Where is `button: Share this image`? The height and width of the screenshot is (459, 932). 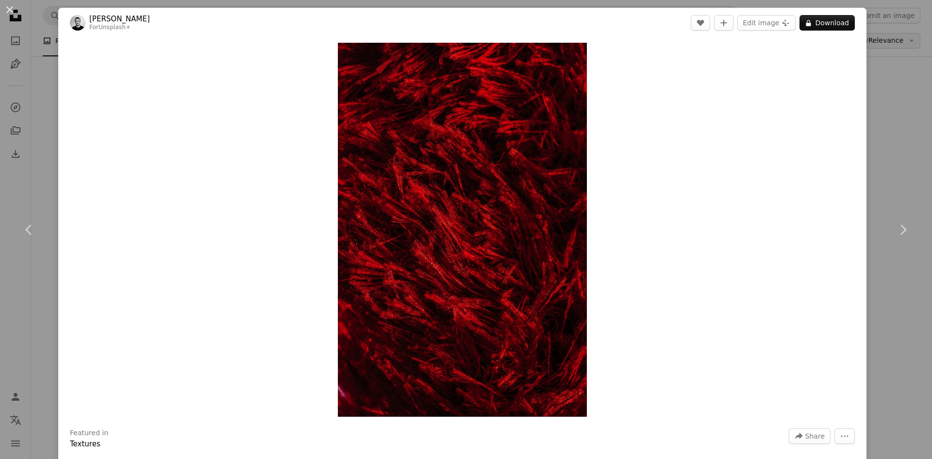
button: Share this image is located at coordinates (809, 436).